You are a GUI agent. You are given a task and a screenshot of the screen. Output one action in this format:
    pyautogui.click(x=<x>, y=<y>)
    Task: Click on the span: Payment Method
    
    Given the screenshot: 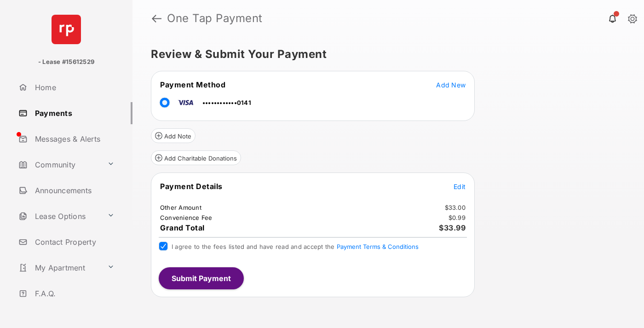 What is the action you would take?
    pyautogui.click(x=193, y=84)
    